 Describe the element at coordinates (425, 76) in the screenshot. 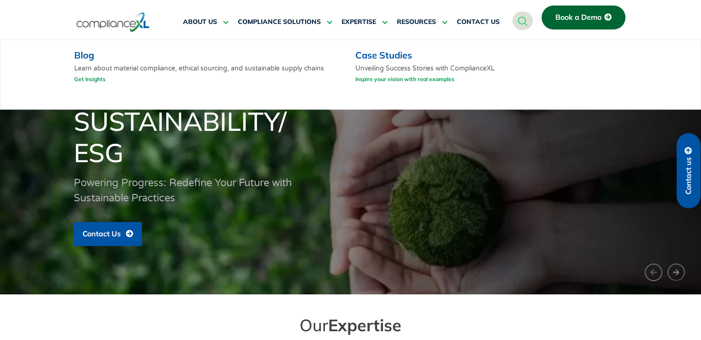

I see `p: Unveiling Success Stories with ComplianceXL` at that location.